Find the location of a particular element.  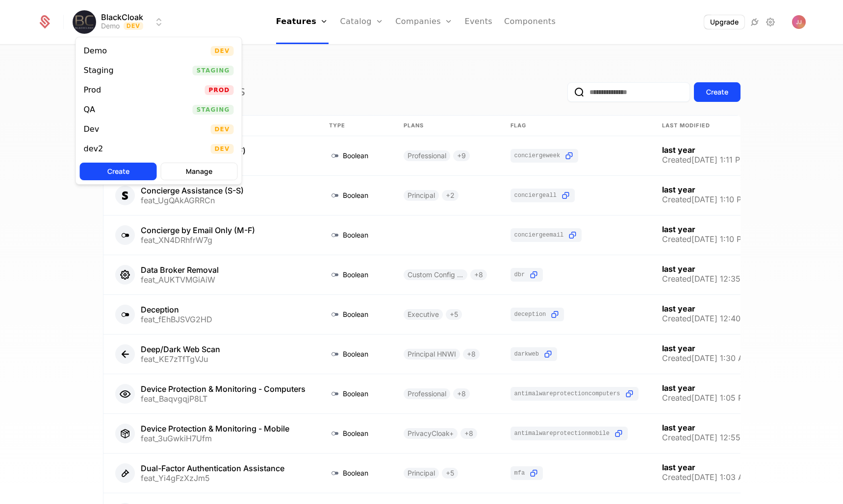

span: Prod is located at coordinates (219, 90).